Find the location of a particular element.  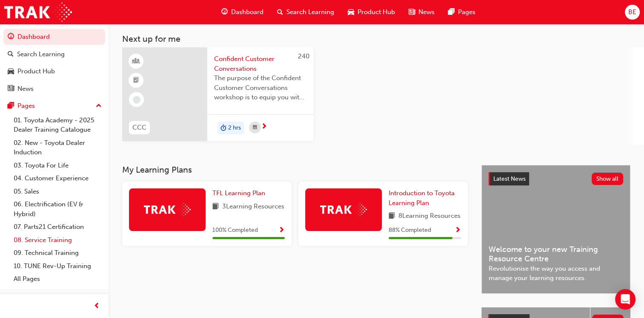

a: News is located at coordinates (54, 89).